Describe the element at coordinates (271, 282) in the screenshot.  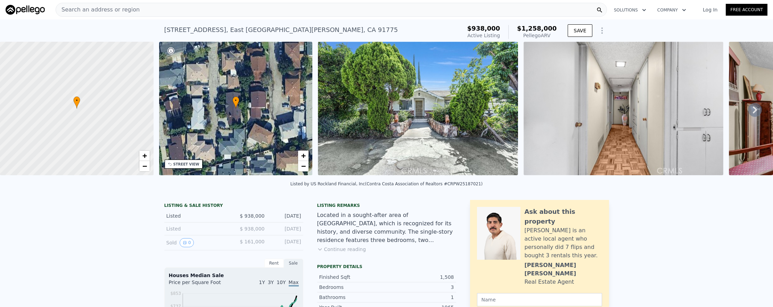
I see `span: 3Y` at that location.